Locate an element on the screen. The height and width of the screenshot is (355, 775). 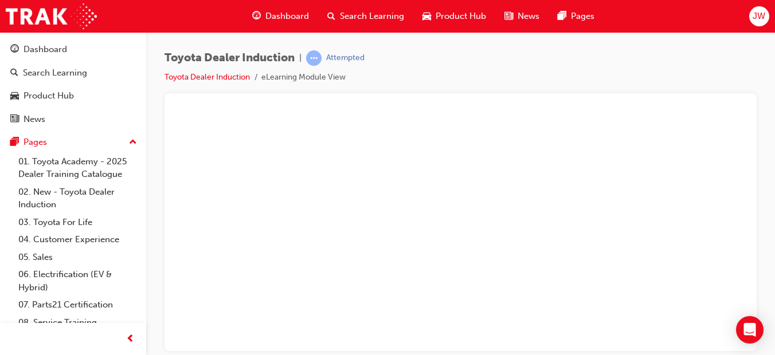
span: News is located at coordinates (529, 16).